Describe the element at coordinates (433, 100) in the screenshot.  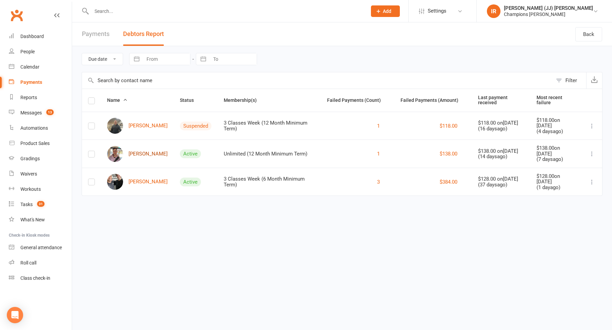
I see `span: Failed Payments (Amount)` at that location.